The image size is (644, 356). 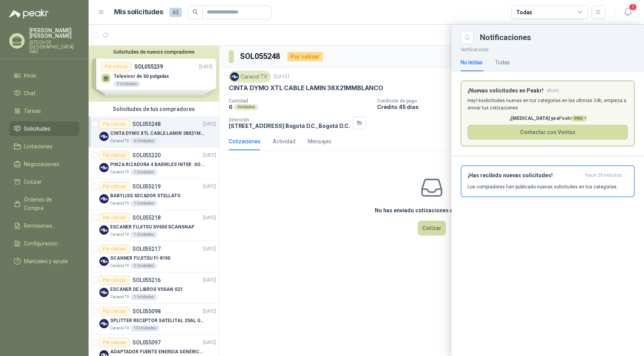 I want to click on span: Remisiones, so click(x=38, y=226).